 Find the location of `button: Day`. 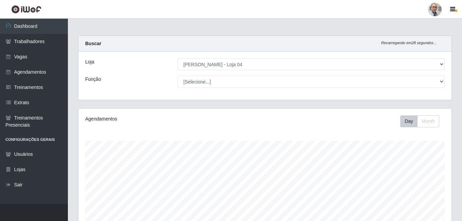

button: Day is located at coordinates (408, 121).